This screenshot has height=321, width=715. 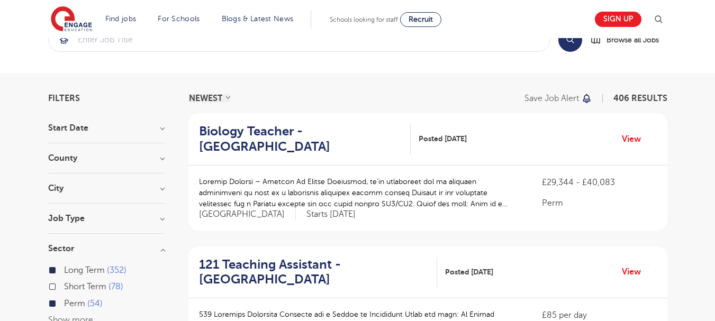 I want to click on button: Search, so click(x=570, y=40).